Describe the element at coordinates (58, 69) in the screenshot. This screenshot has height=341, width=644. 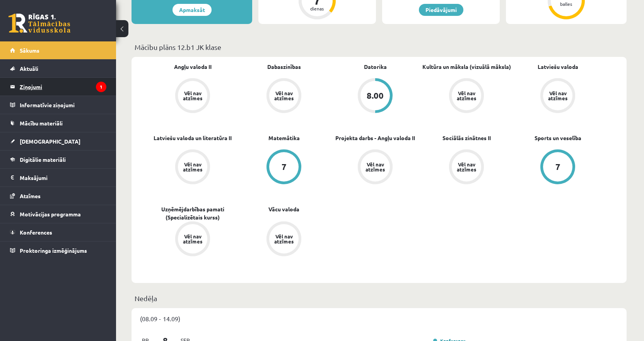
I see `a: Aktuāli` at that location.